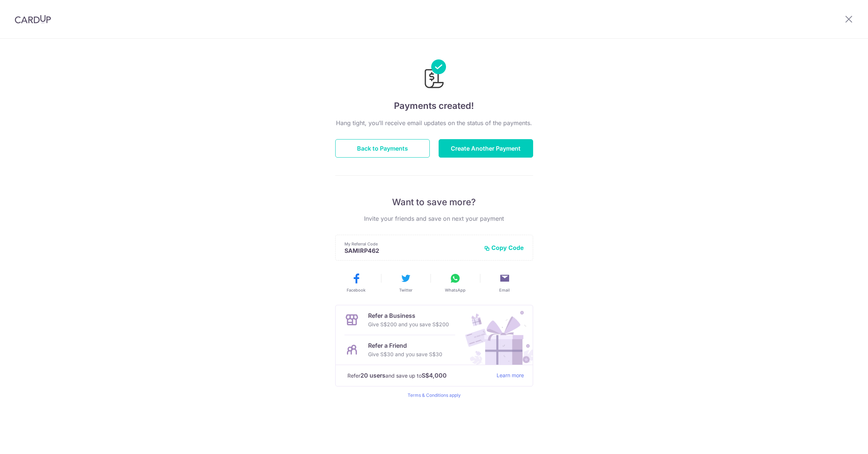 This screenshot has height=454, width=868. I want to click on p: Give S$200 and you save S$200, so click(409, 324).